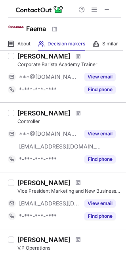 The image size is (126, 254). What do you see at coordinates (40, 10) in the screenshot?
I see `img: ContactOut v5.3.10` at bounding box center [40, 10].